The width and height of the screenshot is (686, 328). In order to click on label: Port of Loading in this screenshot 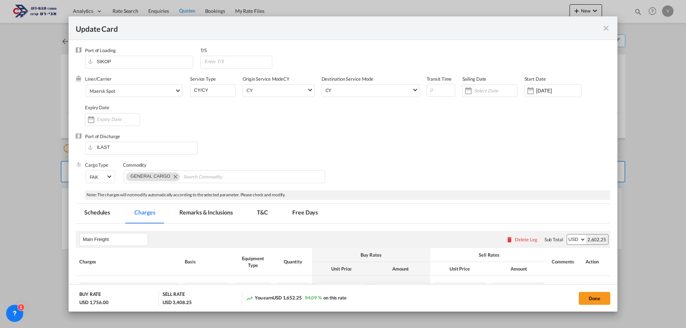, I will do `click(100, 50)`.